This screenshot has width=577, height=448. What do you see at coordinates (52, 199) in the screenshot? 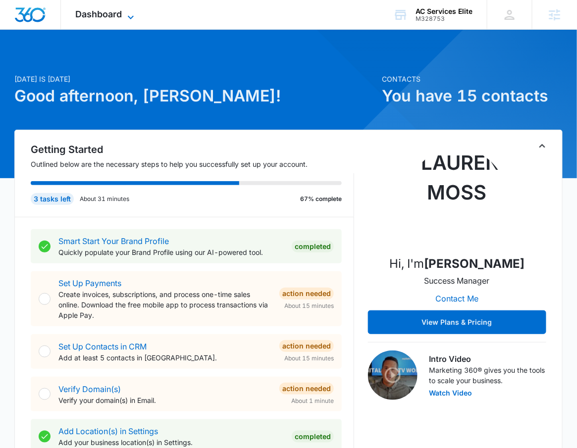
I see `div: 3 tasks left` at bounding box center [52, 199].